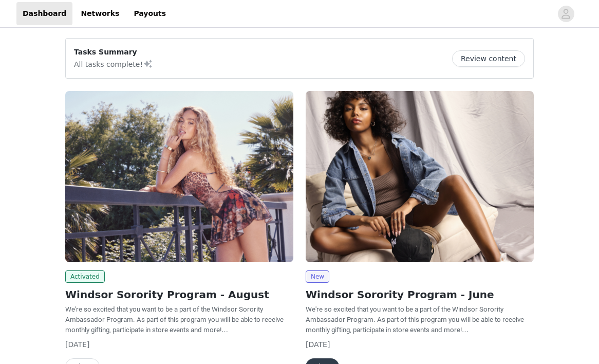 This screenshot has height=364, width=599. I want to click on button: Review content, so click(488, 59).